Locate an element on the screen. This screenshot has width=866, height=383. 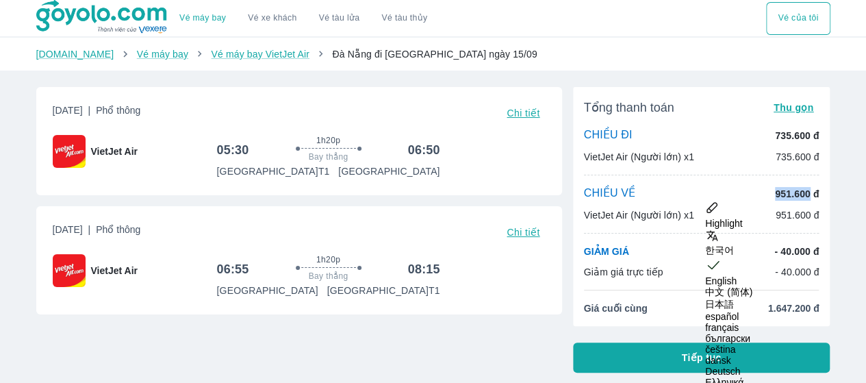
div: 中文 (简体) is located at coordinates (780, 292).